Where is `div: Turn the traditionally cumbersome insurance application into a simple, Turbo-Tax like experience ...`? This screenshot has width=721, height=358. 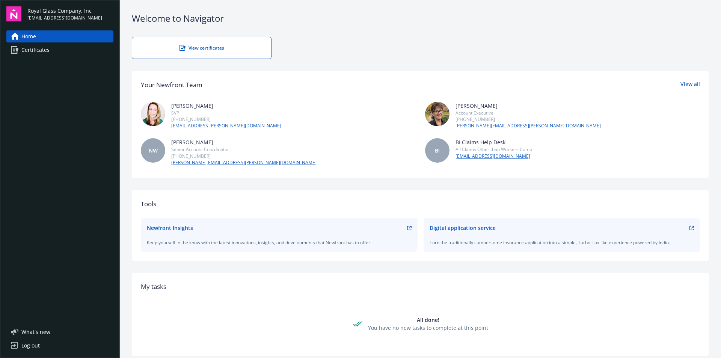 div: Turn the traditionally cumbersome insurance application into a simple, Turbo-Tax like experience ... is located at coordinates (562, 242).